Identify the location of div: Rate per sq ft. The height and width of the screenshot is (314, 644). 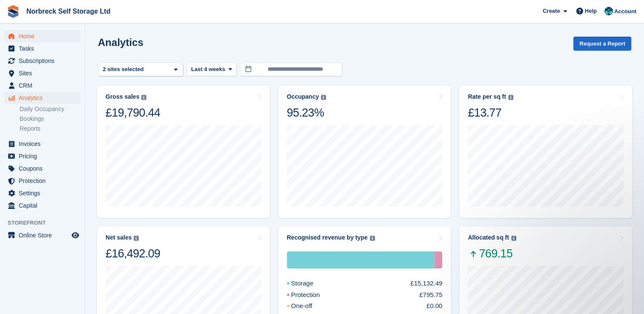
(487, 97).